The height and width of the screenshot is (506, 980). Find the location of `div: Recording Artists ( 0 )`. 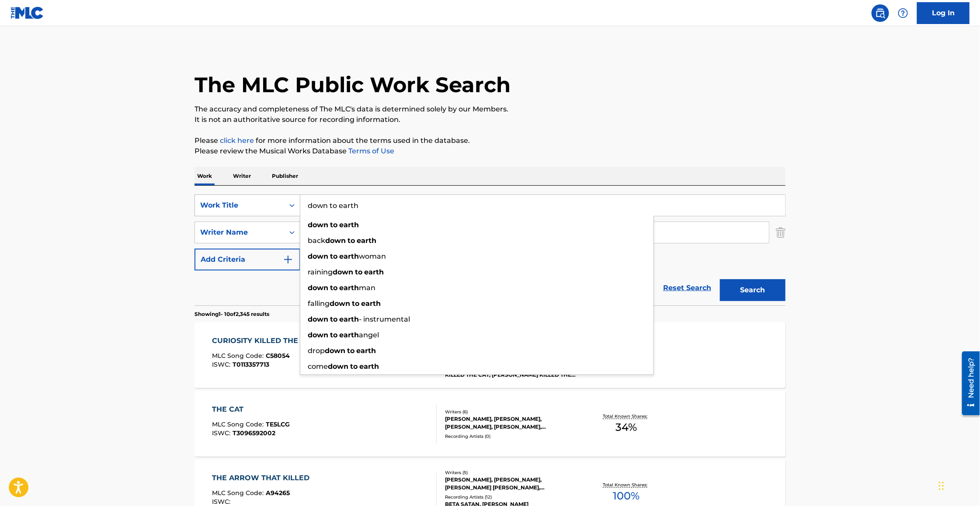

div: Recording Artists ( 0 ) is located at coordinates (511, 436).